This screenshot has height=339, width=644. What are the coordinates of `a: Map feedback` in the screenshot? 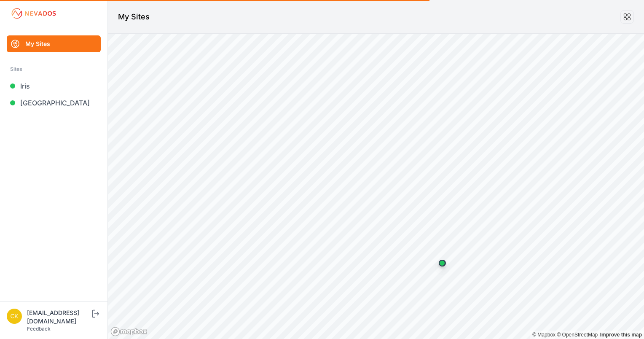 It's located at (621, 335).